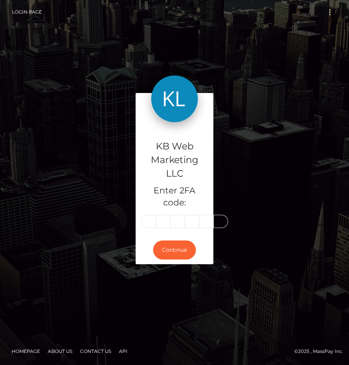 The image size is (349, 365). Describe the element at coordinates (330, 12) in the screenshot. I see `button: Toggle navigation` at that location.